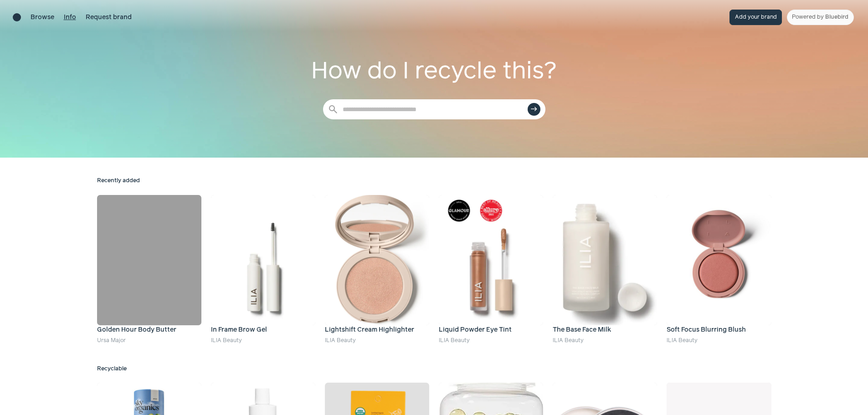 This screenshot has height=415, width=868. Describe the element at coordinates (111, 341) in the screenshot. I see `a: Ursa Major` at that location.